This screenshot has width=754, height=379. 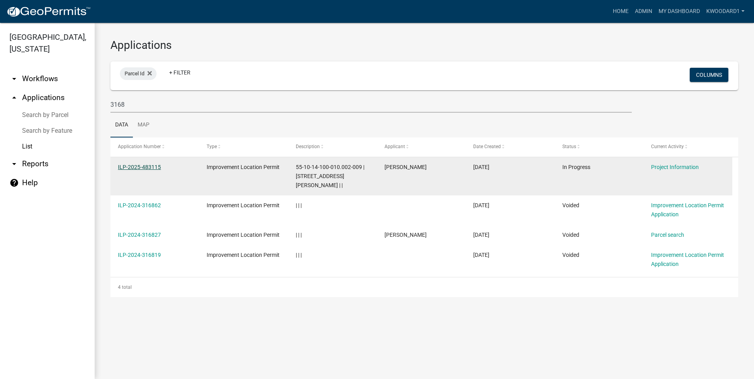 What do you see at coordinates (487, 147) in the screenshot?
I see `span: Date Created` at bounding box center [487, 147].